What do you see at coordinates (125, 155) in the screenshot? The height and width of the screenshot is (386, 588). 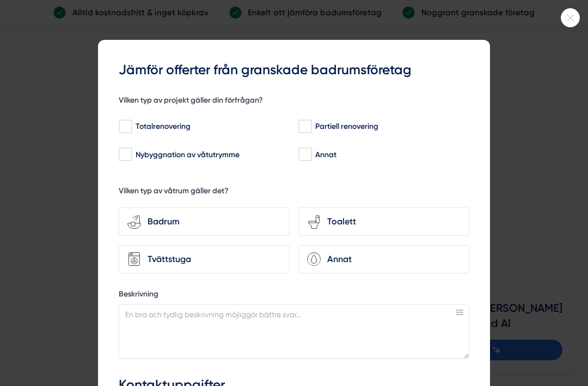 I see `input: Nybyggnation av våtutrymme` at bounding box center [125, 155].